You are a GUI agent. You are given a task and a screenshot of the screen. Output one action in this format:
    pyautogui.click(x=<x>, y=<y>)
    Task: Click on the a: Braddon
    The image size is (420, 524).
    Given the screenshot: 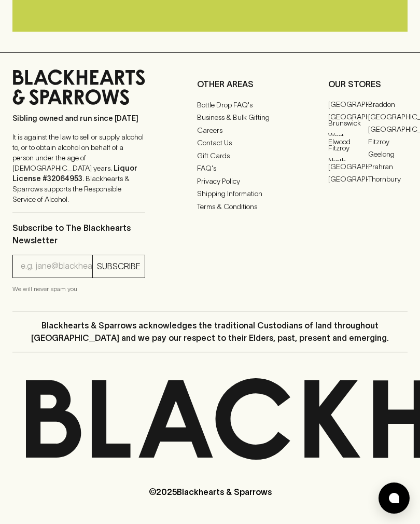 What is the action you would take?
    pyautogui.click(x=388, y=105)
    